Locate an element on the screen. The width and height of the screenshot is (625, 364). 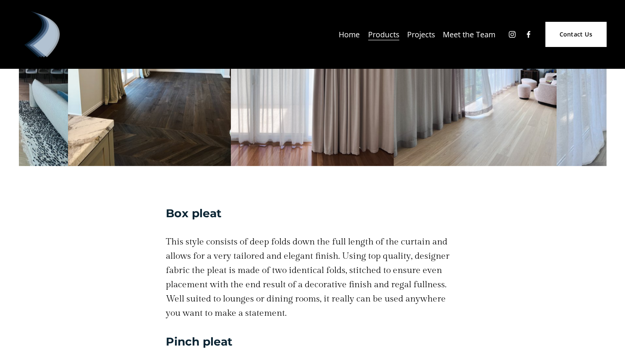
h4: Box pleat is located at coordinates (313, 213).